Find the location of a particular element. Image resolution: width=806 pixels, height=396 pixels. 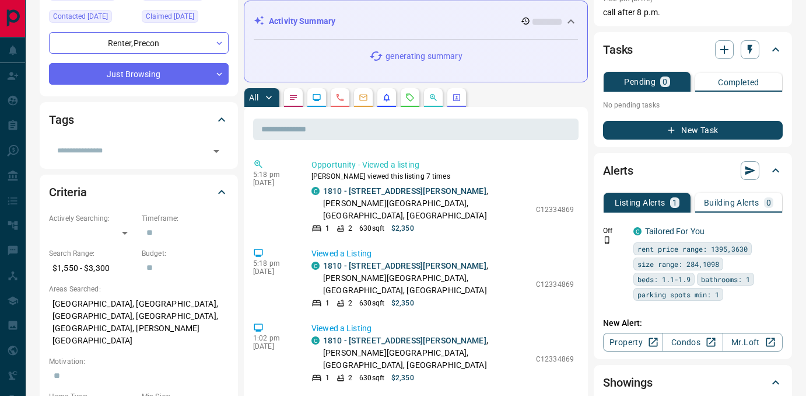

p: No pending tasks is located at coordinates (693, 105).